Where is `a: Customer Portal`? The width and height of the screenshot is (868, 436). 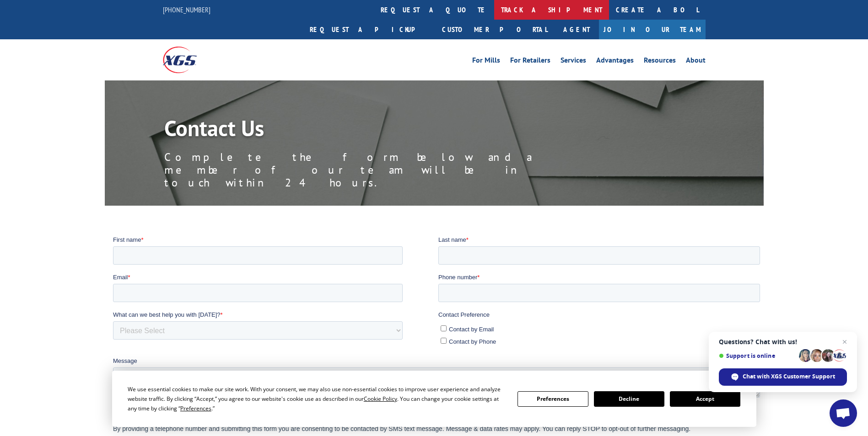 a: Customer Portal is located at coordinates (495, 29).